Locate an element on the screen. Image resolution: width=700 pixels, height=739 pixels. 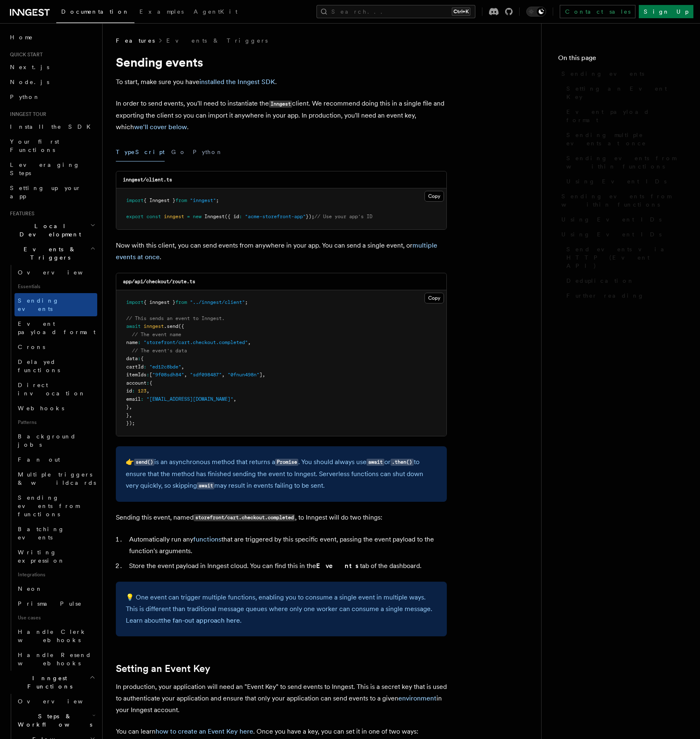
span: "0fnun498n" is located at coordinates (243, 375).